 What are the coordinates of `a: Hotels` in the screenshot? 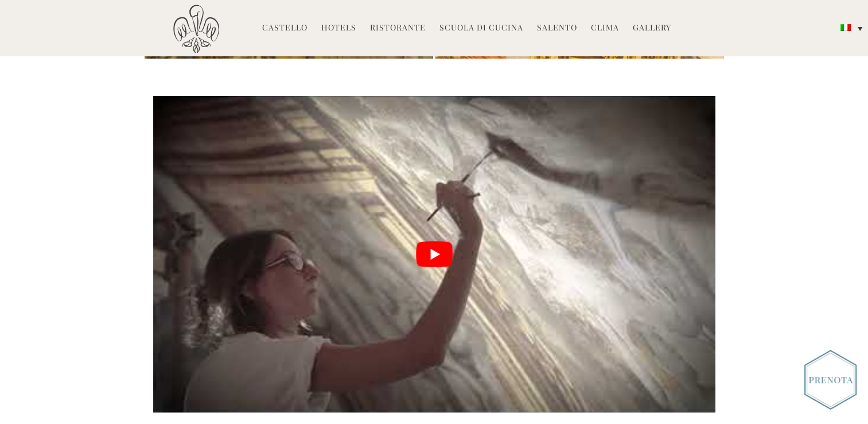 It's located at (339, 28).